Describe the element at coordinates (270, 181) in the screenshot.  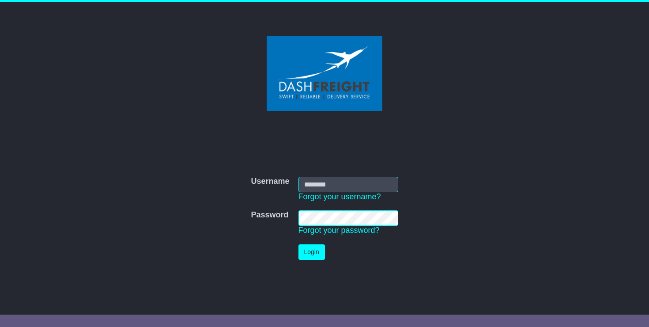
I see `label: Username` at that location.